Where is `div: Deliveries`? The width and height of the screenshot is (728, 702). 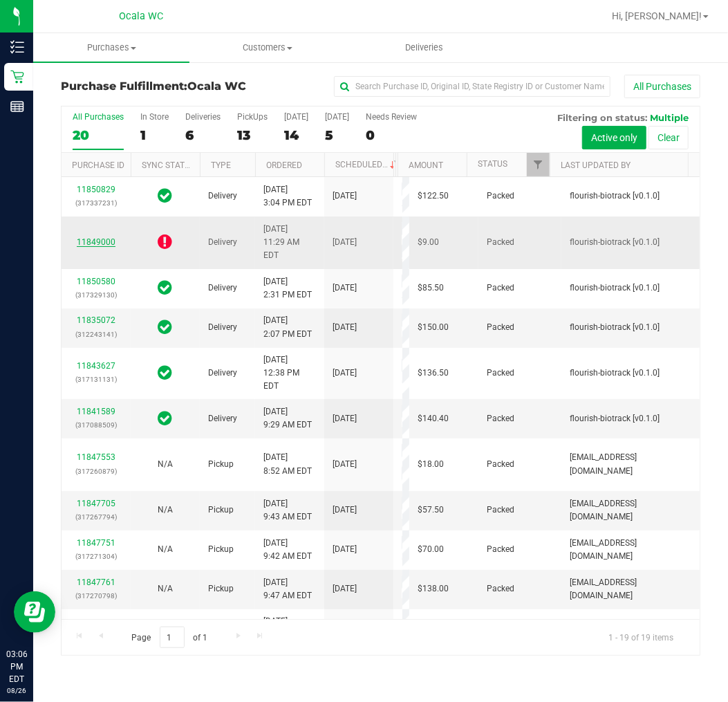
div: Deliveries is located at coordinates (203, 117).